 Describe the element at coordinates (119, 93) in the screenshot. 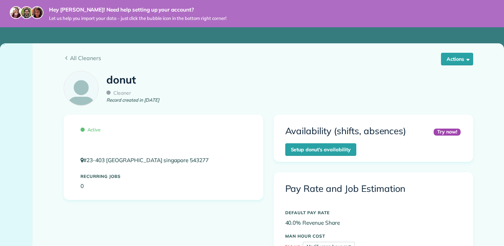

I see `span: Cleaner` at that location.